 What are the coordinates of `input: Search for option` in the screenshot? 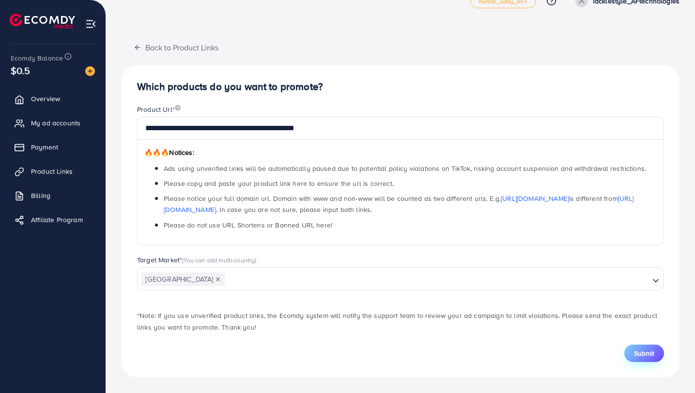 It's located at (437, 279).